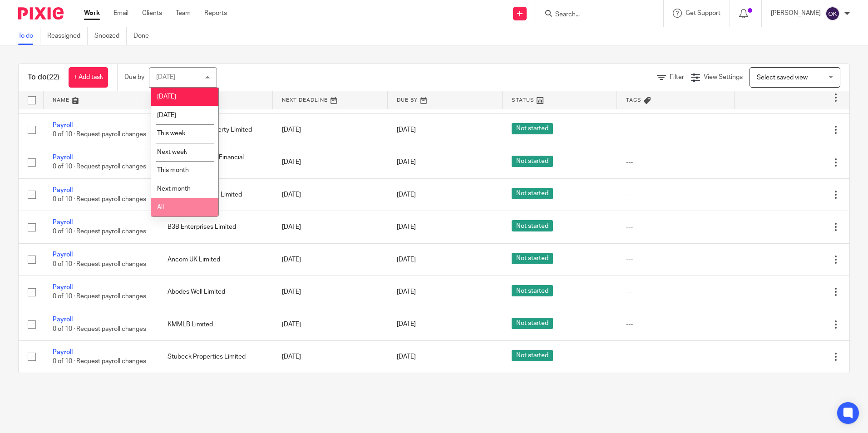 This screenshot has width=868, height=433. I want to click on img: Pixie, so click(41, 13).